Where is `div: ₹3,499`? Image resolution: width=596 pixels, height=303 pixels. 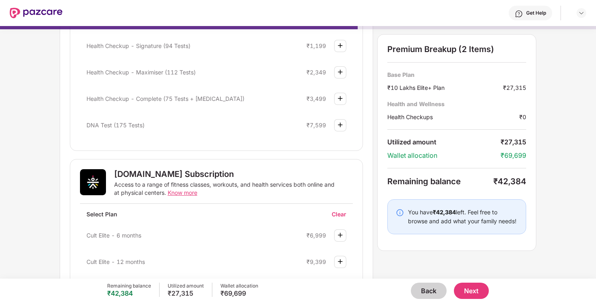
div: ₹3,499 is located at coordinates (317, 98).